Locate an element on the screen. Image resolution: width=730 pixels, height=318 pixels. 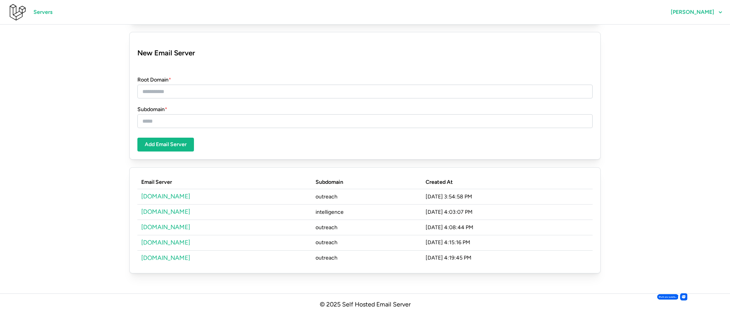
th: Created At is located at coordinates (507, 182).